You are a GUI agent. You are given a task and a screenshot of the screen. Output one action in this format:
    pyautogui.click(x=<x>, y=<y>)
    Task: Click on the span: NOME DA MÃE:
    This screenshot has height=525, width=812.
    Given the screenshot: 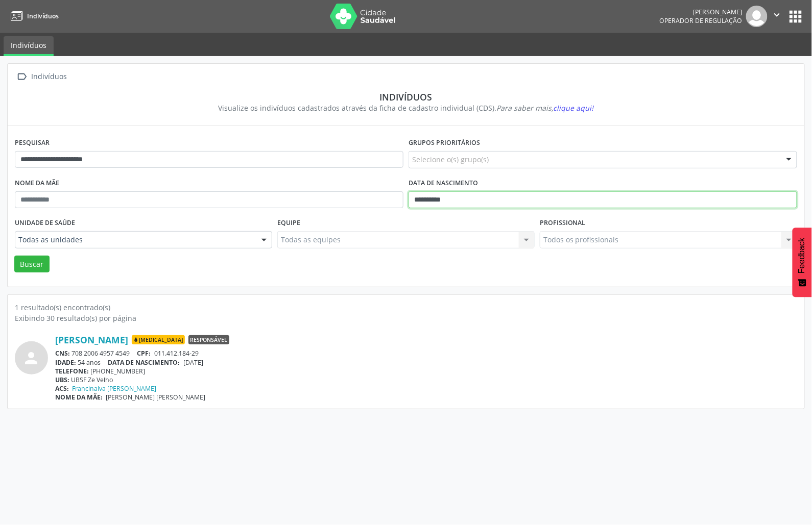 What is the action you would take?
    pyautogui.click(x=79, y=397)
    